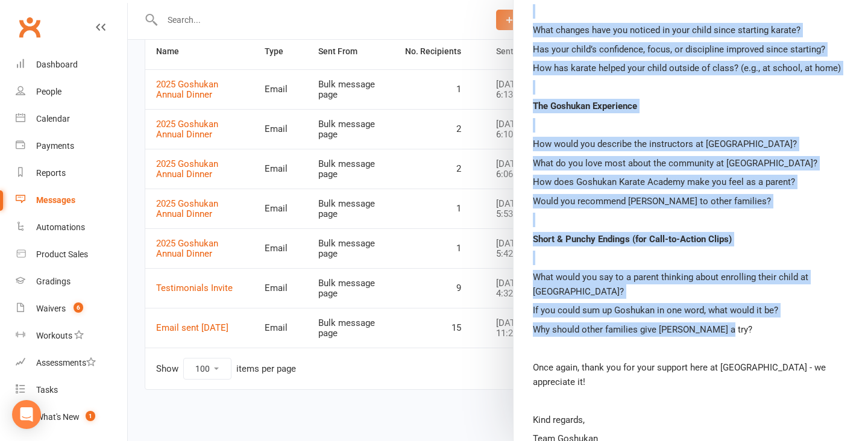 The height and width of the screenshot is (441, 868). Describe the element at coordinates (71, 254) in the screenshot. I see `a: Product Sales` at that location.